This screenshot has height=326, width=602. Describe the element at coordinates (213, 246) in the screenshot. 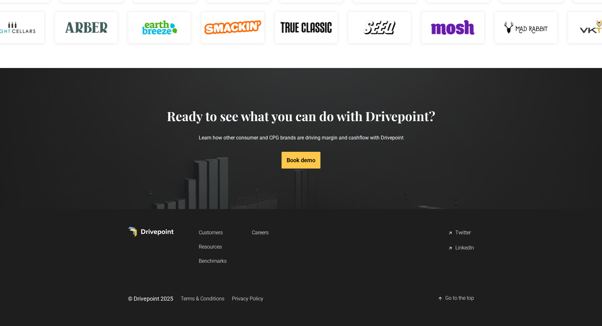

I see `a: Resources` at that location.